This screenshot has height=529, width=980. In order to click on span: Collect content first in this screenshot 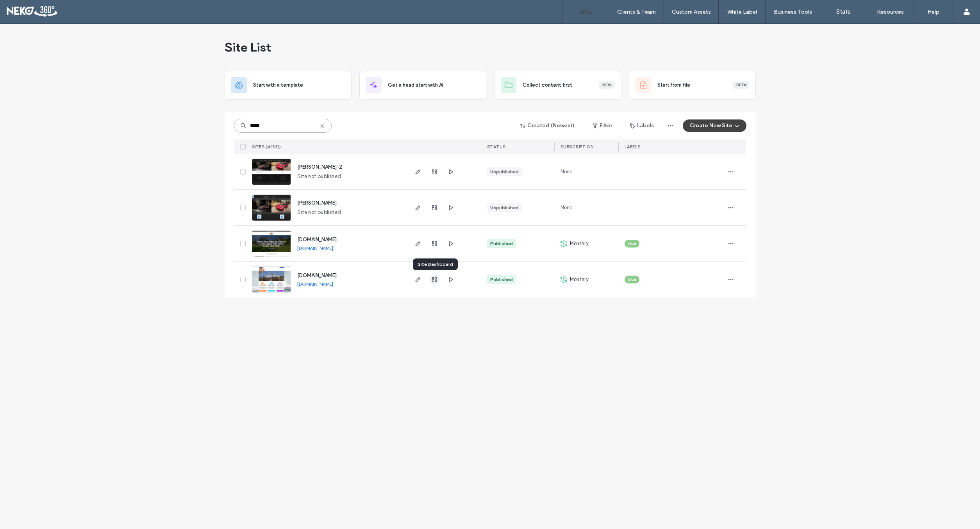, I will do `click(548, 85)`.